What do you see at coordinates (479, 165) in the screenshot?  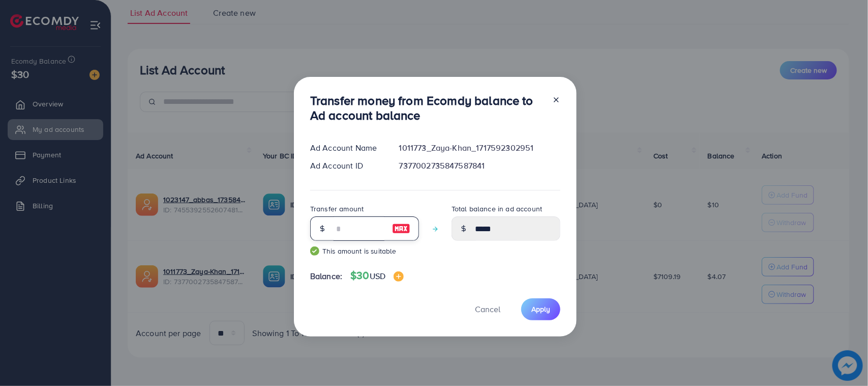 I see `div: 7377002735847587841` at bounding box center [479, 165].